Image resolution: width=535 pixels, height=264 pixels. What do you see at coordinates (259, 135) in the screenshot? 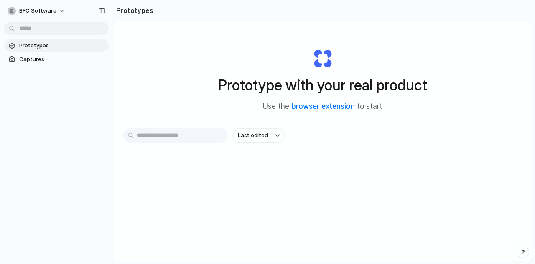
I see `button: Last edited` at bounding box center [259, 135].